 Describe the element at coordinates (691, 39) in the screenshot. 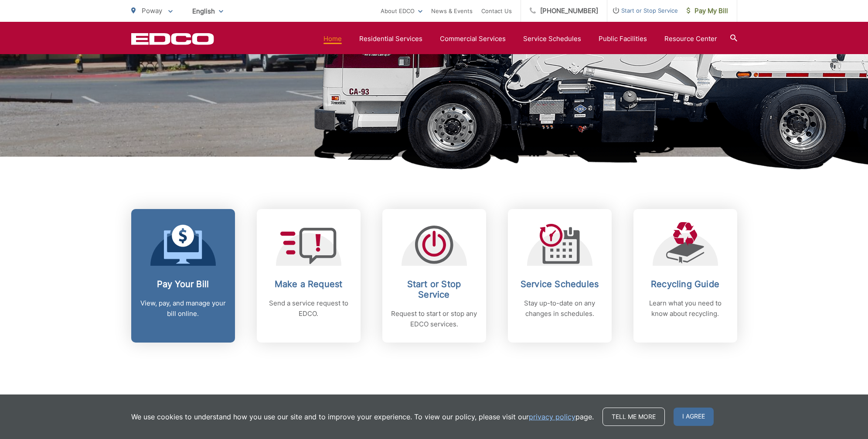

I see `a: Resource Center` at that location.